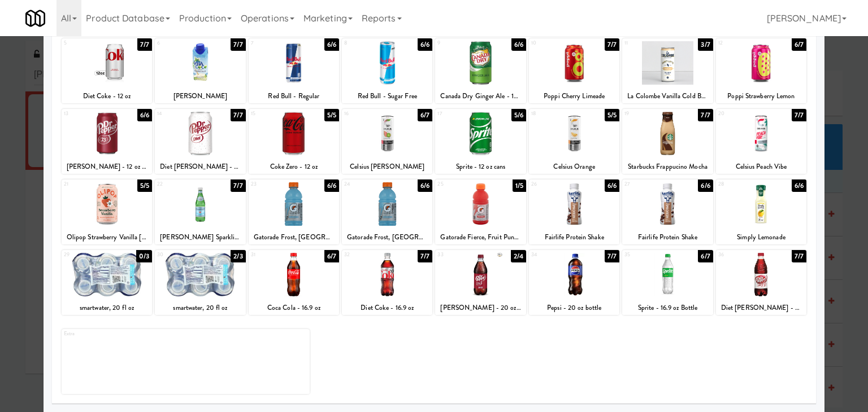 The height and width of the screenshot is (412, 868). Describe the element at coordinates (459, 184) in the screenshot. I see `div: 25` at that location.